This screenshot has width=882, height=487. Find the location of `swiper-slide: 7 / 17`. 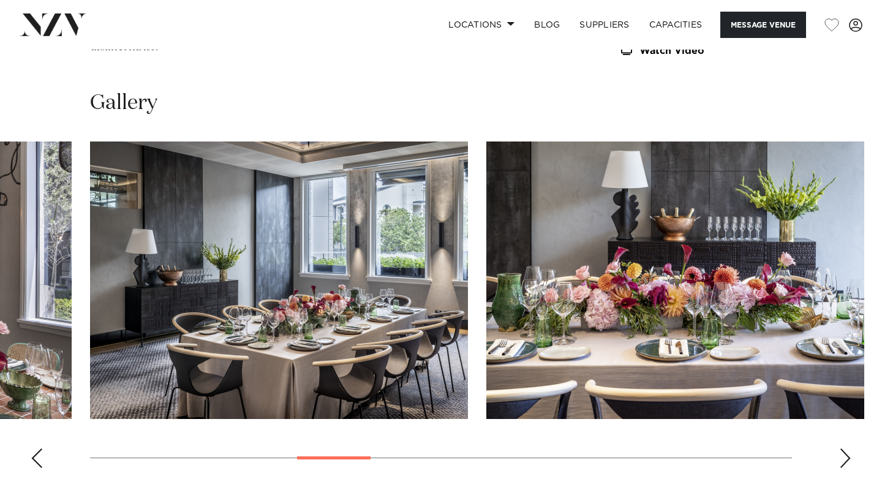

swiper-slide: 7 / 17 is located at coordinates (675, 280).